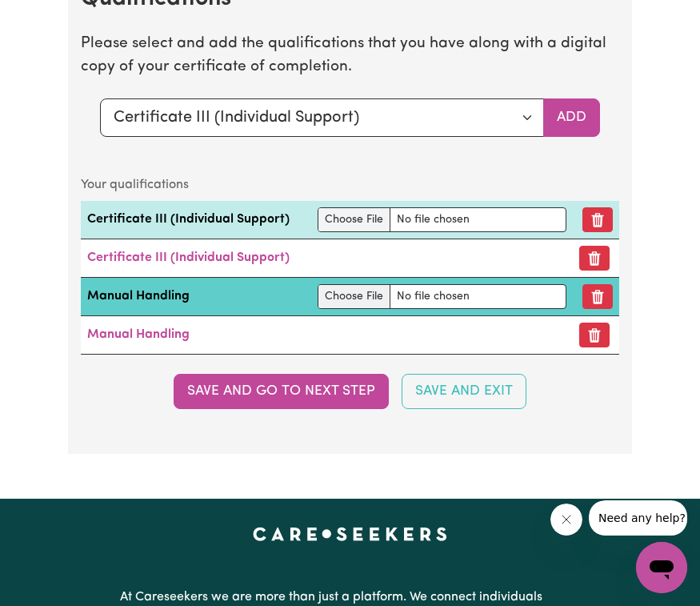 The image size is (700, 606). What do you see at coordinates (281, 391) in the screenshot?
I see `button: Save and go to next step` at bounding box center [281, 391].